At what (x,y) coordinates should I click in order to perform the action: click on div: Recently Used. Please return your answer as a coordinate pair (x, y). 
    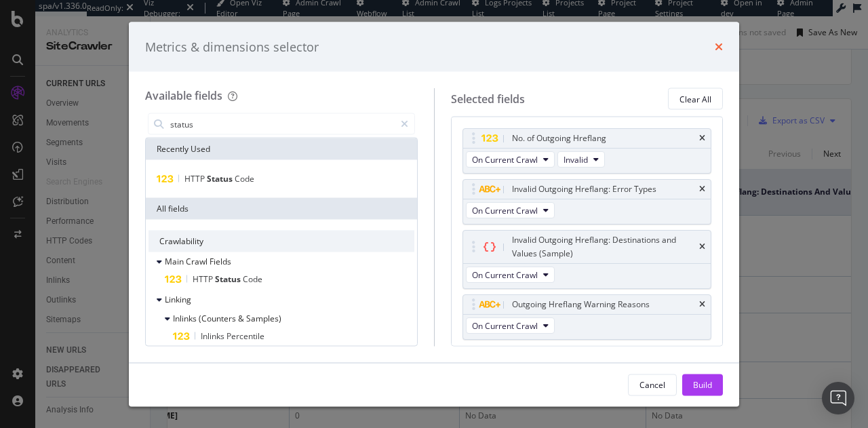
    Looking at the image, I should click on (282, 149).